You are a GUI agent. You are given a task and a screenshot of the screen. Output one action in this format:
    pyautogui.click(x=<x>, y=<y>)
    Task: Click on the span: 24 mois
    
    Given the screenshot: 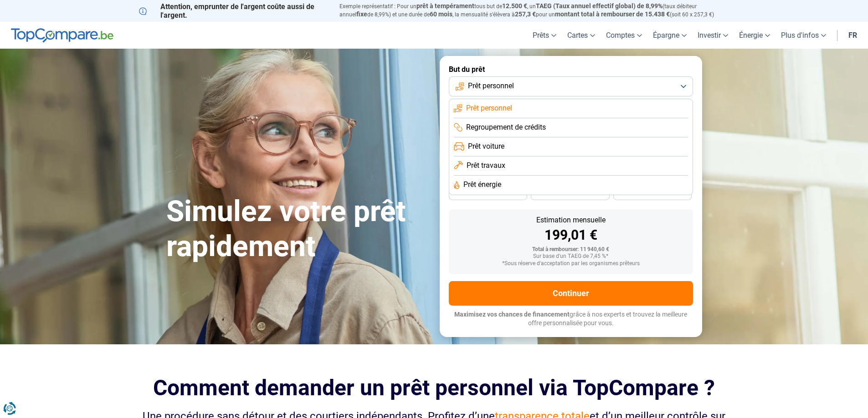 What is the action you would take?
    pyautogui.click(x=652, y=193)
    